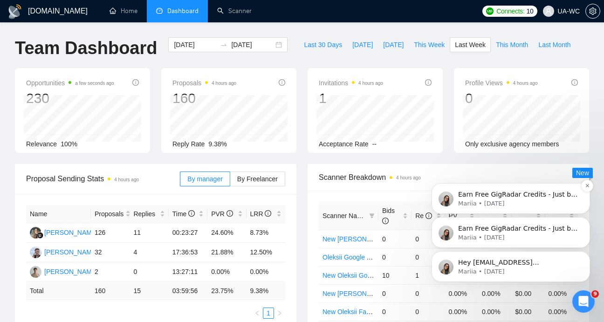 The height and width of the screenshot is (322, 604). I want to click on span: Time, so click(184, 214).